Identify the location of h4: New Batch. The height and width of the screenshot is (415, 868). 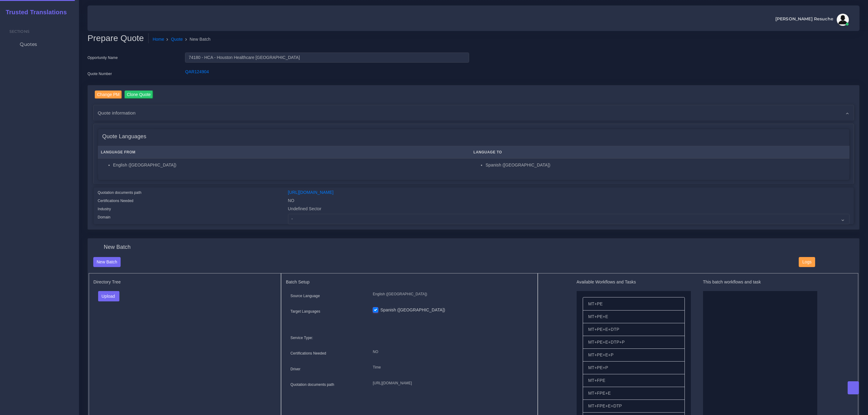
(117, 247).